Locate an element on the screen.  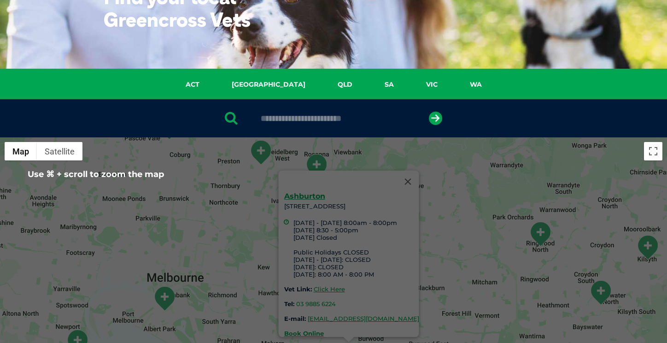
div: Bayswater is located at coordinates (601, 292).